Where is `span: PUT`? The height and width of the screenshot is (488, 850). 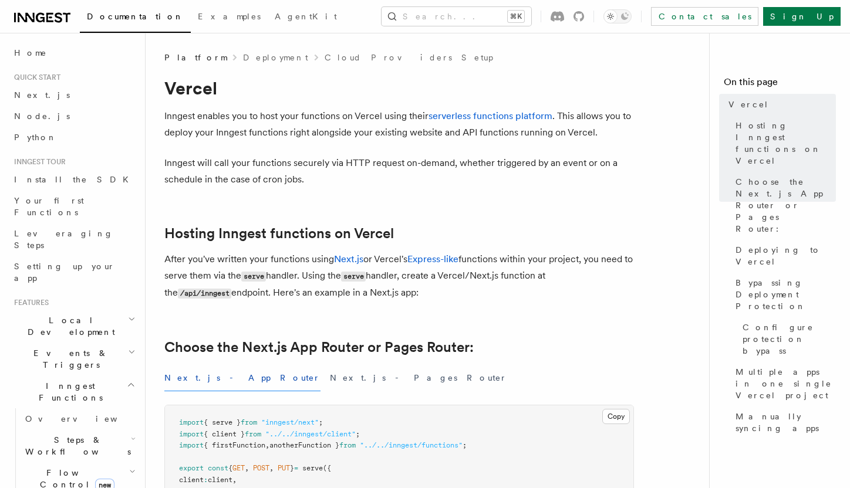 span: PUT is located at coordinates (284, 468).